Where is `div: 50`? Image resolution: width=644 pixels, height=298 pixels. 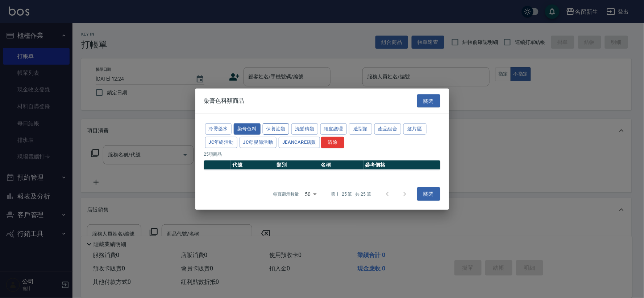
div: 50 is located at coordinates (311, 194).